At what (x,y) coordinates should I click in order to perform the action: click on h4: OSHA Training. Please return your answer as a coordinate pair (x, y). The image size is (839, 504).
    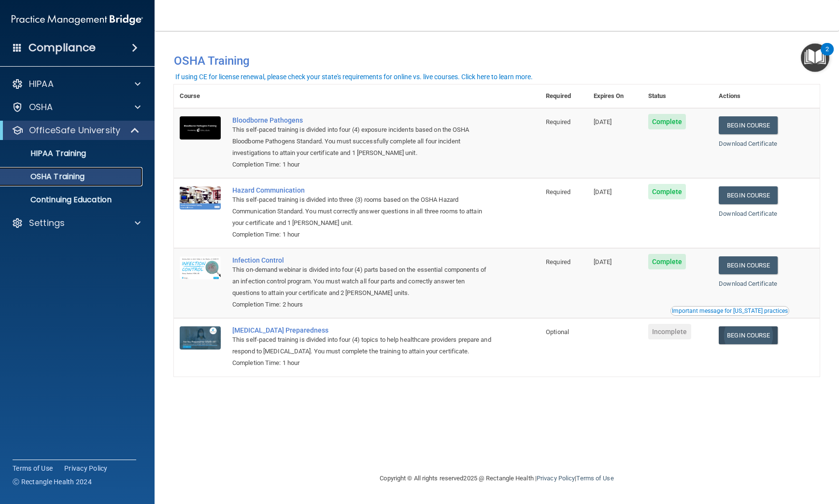
    Looking at the image, I should click on (497, 61).